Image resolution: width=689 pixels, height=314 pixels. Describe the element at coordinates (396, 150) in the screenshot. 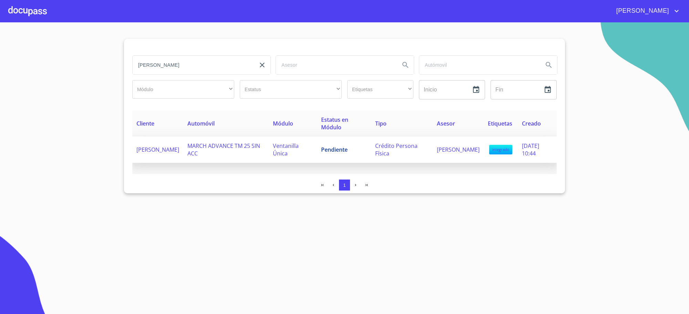

I see `span: Crédito Persona Física` at that location.